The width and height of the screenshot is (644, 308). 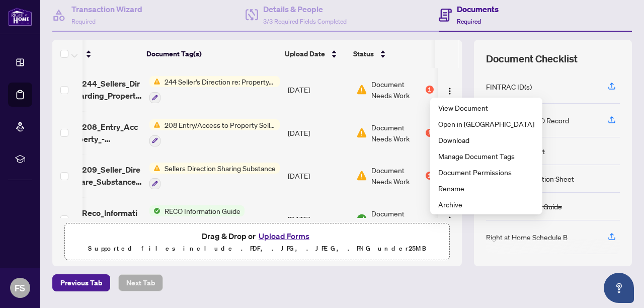 I want to click on span: RECO Information Guide, so click(x=203, y=211).